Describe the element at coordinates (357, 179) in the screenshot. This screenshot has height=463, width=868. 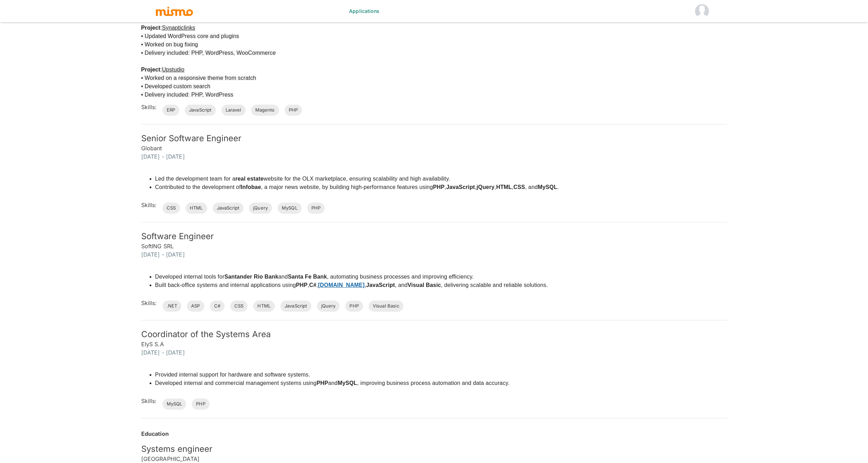
I see `li: Led the development team for a website for the OLX marketplace, ensuring scalability and high ava...` at that location.